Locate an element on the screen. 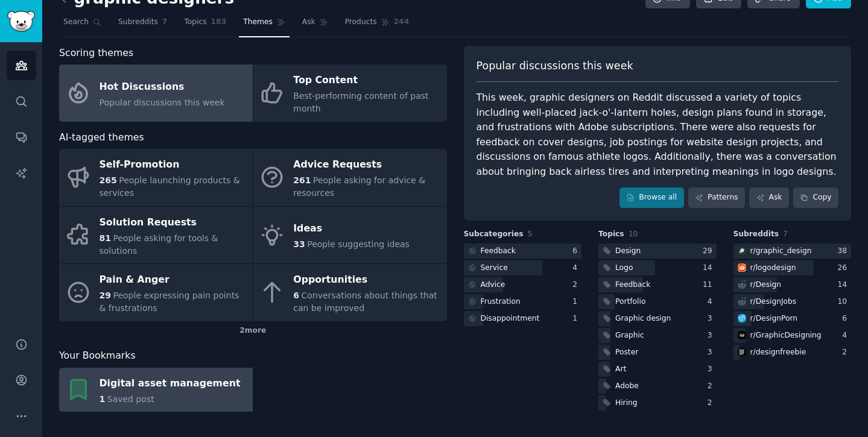 This screenshot has height=437, width=868. span: 29 is located at coordinates (105, 296).